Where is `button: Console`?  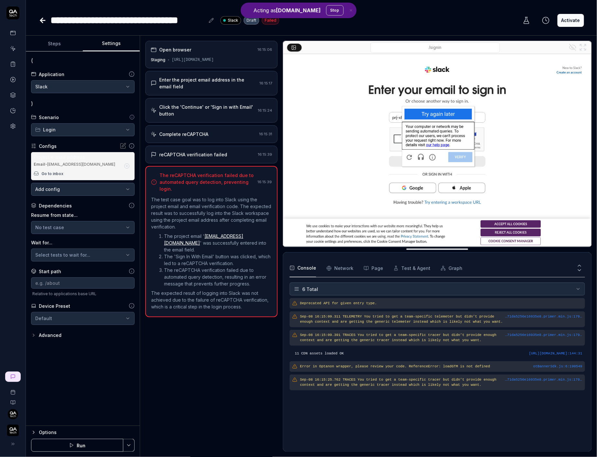
button: Console is located at coordinates (303, 268).